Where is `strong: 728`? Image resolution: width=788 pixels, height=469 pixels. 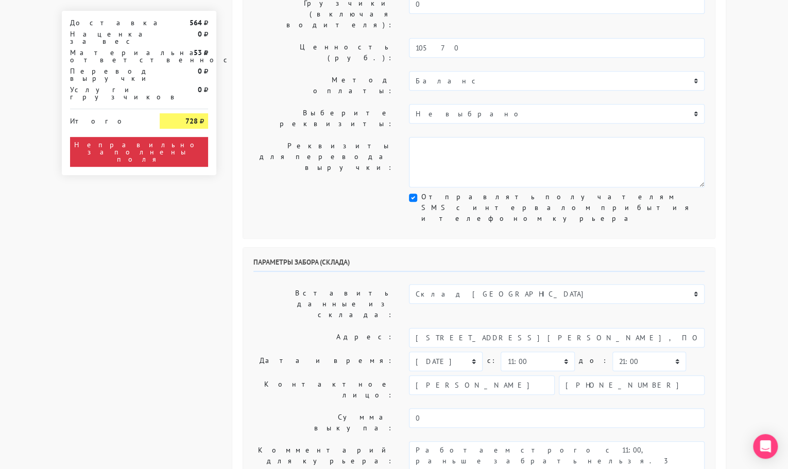
strong: 728 is located at coordinates (192, 121).